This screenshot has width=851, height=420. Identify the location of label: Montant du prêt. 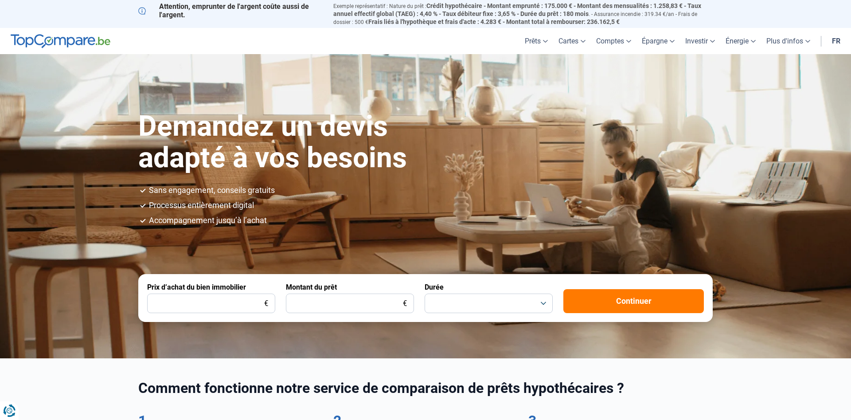
(311, 287).